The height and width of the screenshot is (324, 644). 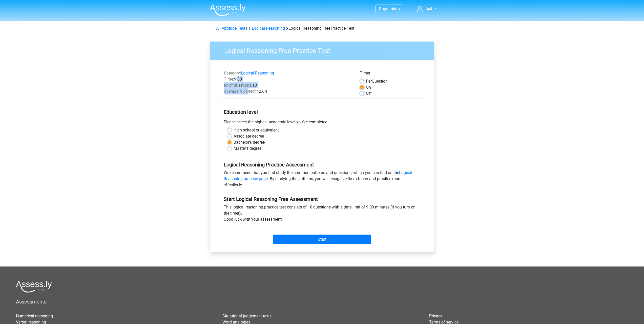 What do you see at coordinates (369, 94) in the screenshot?
I see `label: Off` at bounding box center [369, 94].